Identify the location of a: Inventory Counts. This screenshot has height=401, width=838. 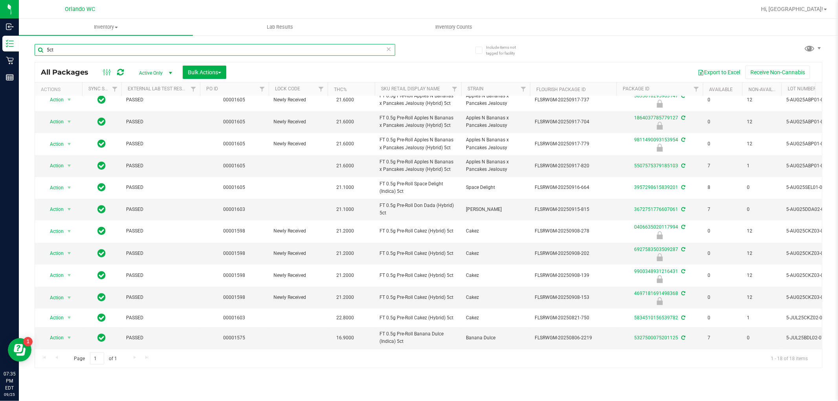
(454, 27).